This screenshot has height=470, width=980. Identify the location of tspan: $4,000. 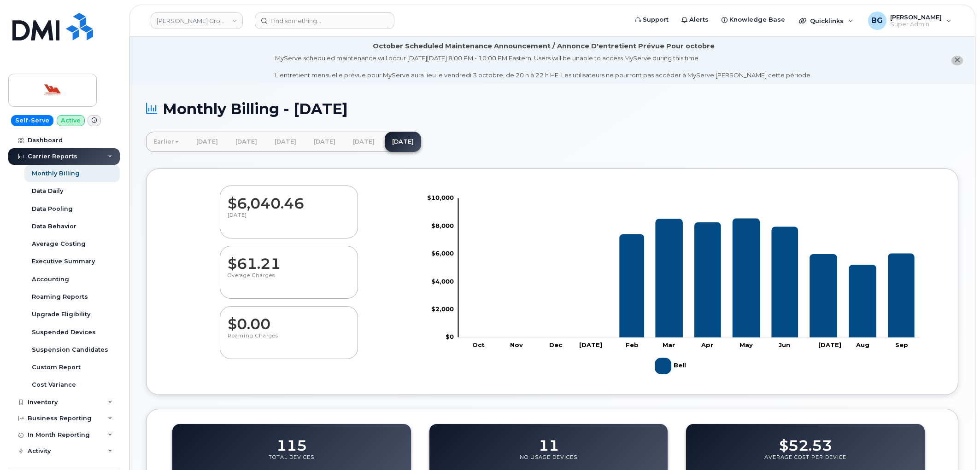
(442, 281).